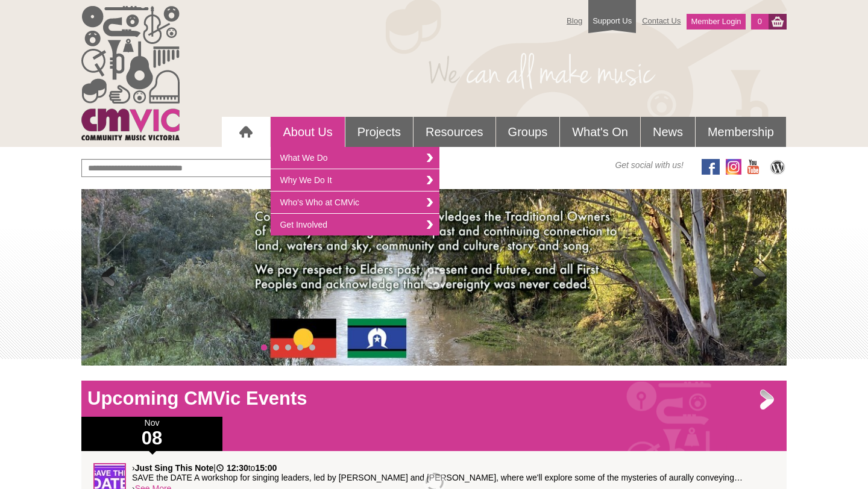 This screenshot has height=489, width=868. Describe the element at coordinates (734, 167) in the screenshot. I see `img: icon-instagram.png` at that location.